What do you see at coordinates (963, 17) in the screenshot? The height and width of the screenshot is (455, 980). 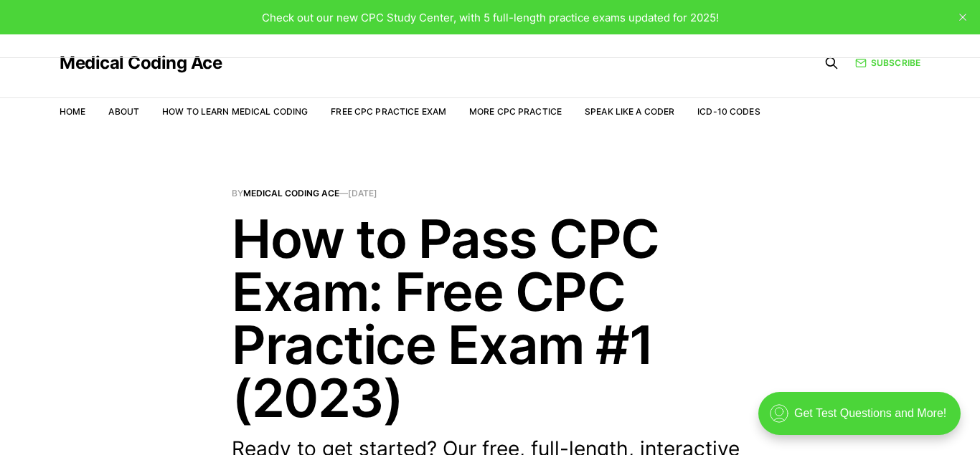 I see `button: close` at bounding box center [963, 17].